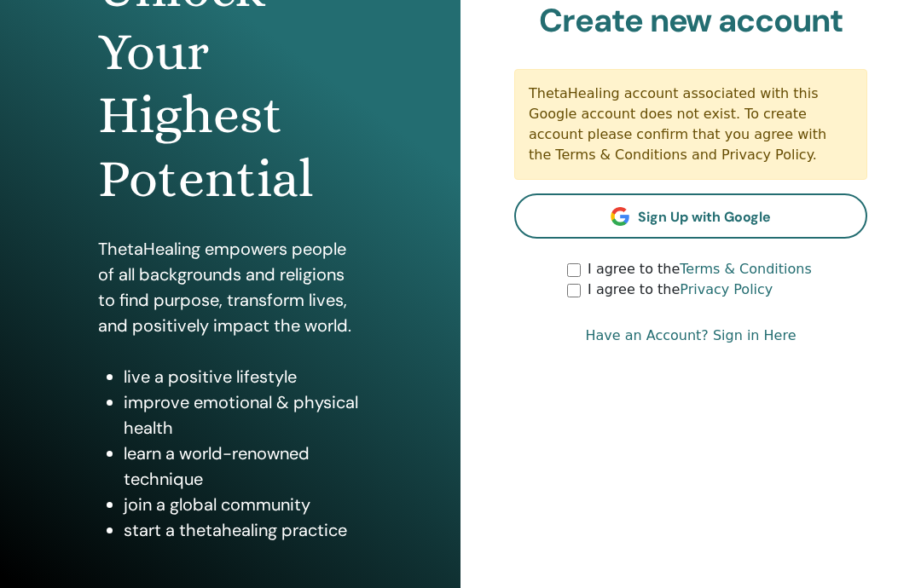 This screenshot has width=921, height=588. What do you see at coordinates (243, 467) in the screenshot?
I see `li: learn a world-renowned technique` at bounding box center [243, 467].